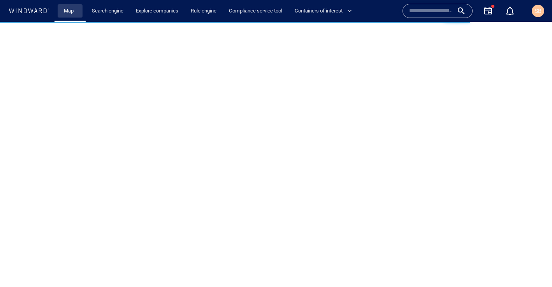  I want to click on span: SB, so click(538, 11).